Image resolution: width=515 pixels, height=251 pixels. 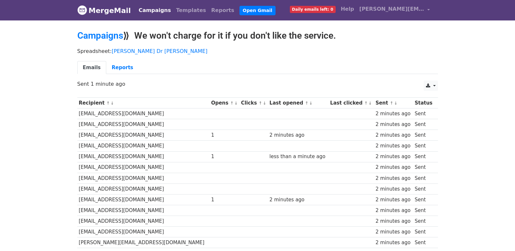 What do you see at coordinates (143, 103) in the screenshot?
I see `th: Recipient` at bounding box center [143, 103].